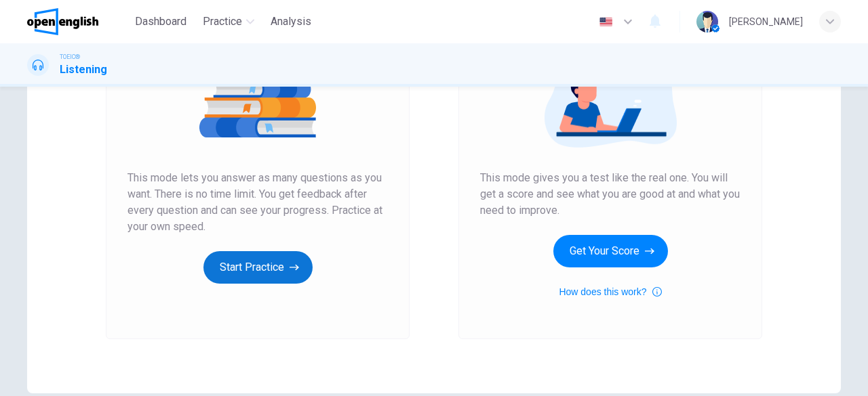 The width and height of the screenshot is (868, 396). I want to click on span: This mode lets you answer as many questions as you want. There is no time limit. You get feedback..., so click(258, 203).